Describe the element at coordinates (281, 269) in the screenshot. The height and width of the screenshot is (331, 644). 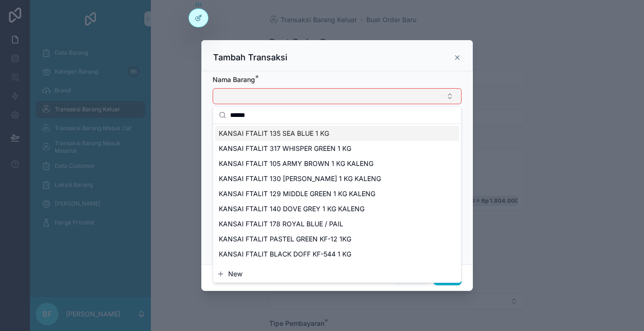
I see `span: KANSAI FTALIT 310 JADE 1 KG KALENG` at that location.